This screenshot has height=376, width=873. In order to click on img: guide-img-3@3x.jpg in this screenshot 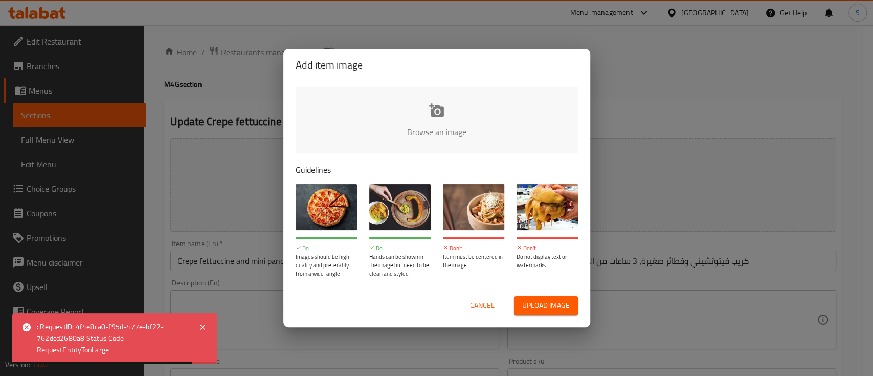, I will do `click(474, 207)`.